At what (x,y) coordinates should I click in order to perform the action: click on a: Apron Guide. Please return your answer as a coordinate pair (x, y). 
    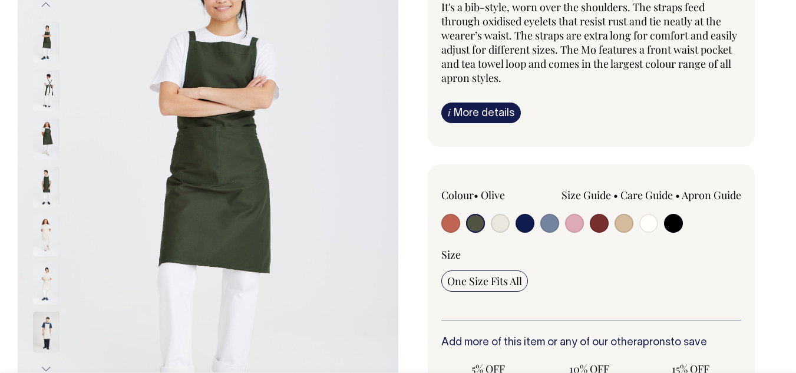
    Looking at the image, I should click on (711, 195).